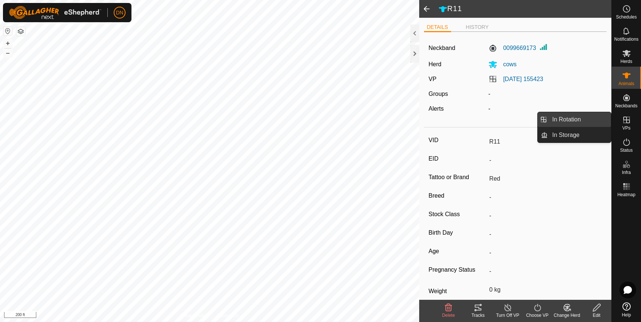 This screenshot has height=322, width=641. What do you see at coordinates (435, 64) in the screenshot?
I see `label: Herd` at bounding box center [435, 64].